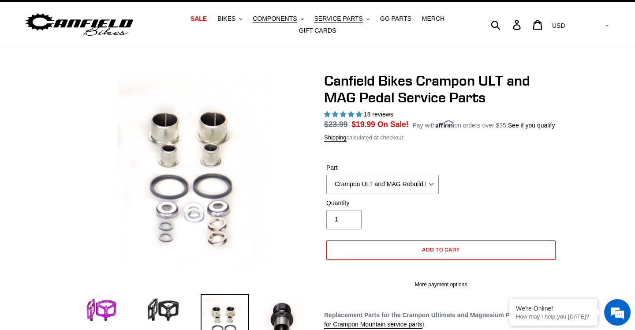 Image resolution: width=635 pixels, height=330 pixels. I want to click on button: COMPONENTS, so click(278, 19).